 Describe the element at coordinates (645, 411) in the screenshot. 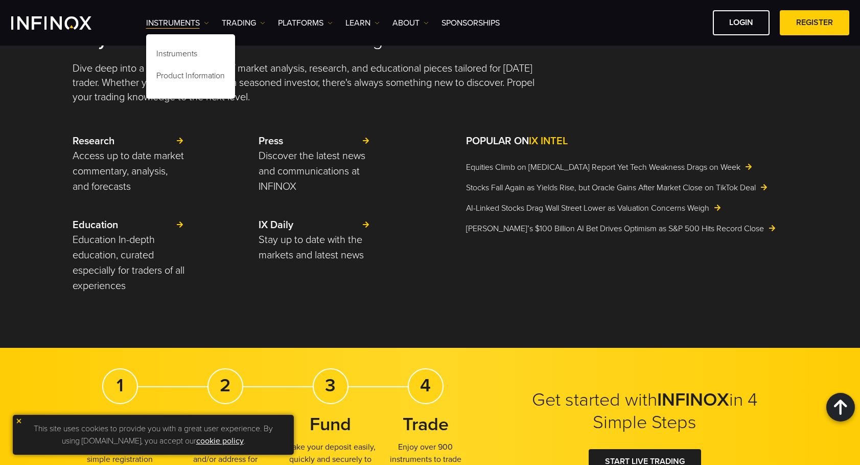

I see `h2: Get started with in 4 Simple Steps` at that location.